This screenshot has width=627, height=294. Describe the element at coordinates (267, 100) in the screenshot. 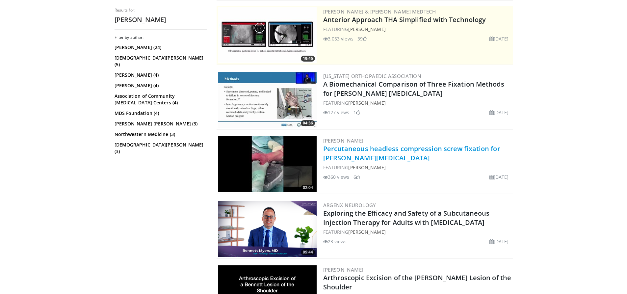

I see `img: f1ed3f9b-ac5f-4253-bceb-401459fc4346.300x170_q85_crop-smart_upscale.jpg` at that location.